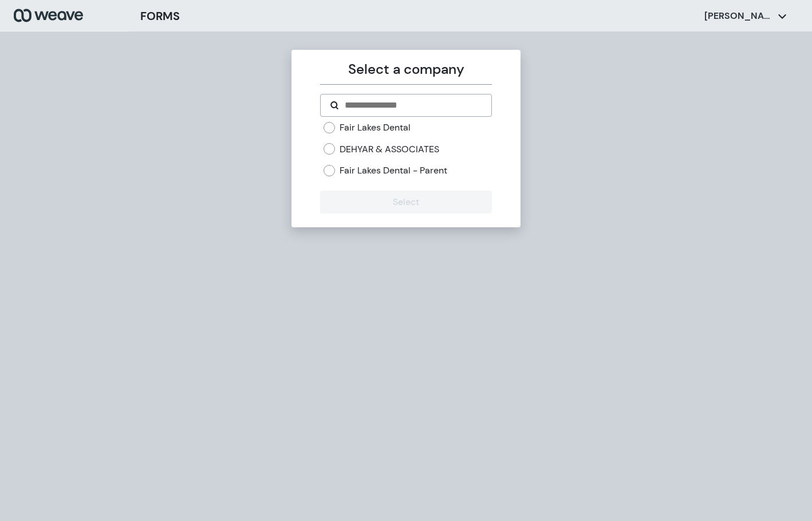 The image size is (812, 521). Describe the element at coordinates (405, 202) in the screenshot. I see `button: Select` at that location.